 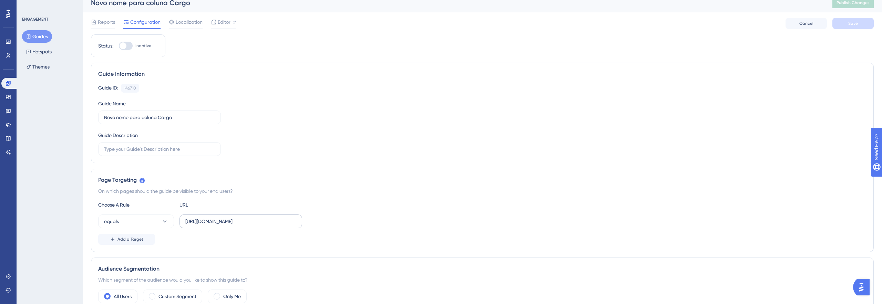 What do you see at coordinates (123, 297) in the screenshot?
I see `label: All Users` at bounding box center [123, 297].